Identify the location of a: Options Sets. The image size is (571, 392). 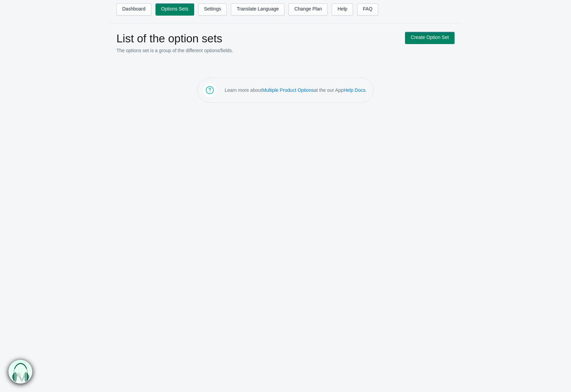
(175, 9).